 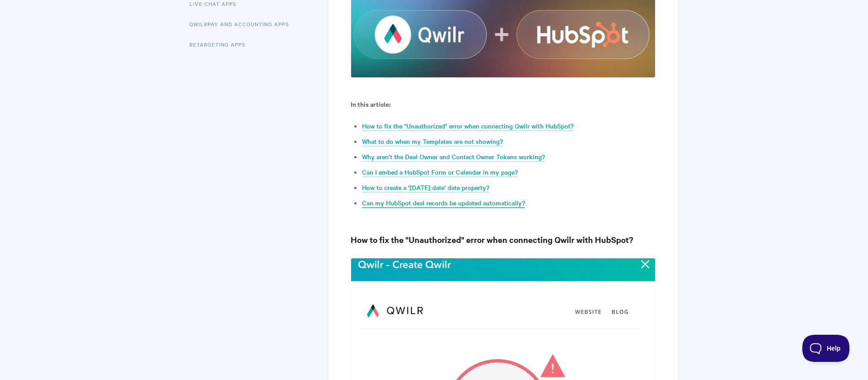 I want to click on a: QwilrPay and Accounting Apps, so click(x=242, y=24).